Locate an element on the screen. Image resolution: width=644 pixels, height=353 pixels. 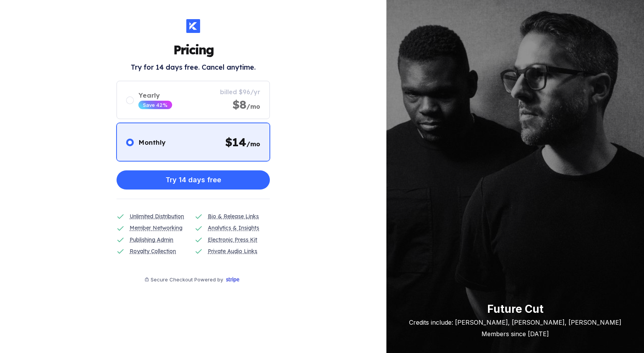
div: Monthly is located at coordinates (152, 142).